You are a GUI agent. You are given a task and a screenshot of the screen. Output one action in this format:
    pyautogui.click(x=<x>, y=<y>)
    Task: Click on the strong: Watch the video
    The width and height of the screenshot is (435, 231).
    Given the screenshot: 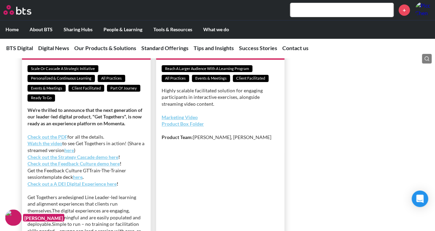 What is the action you would take?
    pyautogui.click(x=45, y=143)
    